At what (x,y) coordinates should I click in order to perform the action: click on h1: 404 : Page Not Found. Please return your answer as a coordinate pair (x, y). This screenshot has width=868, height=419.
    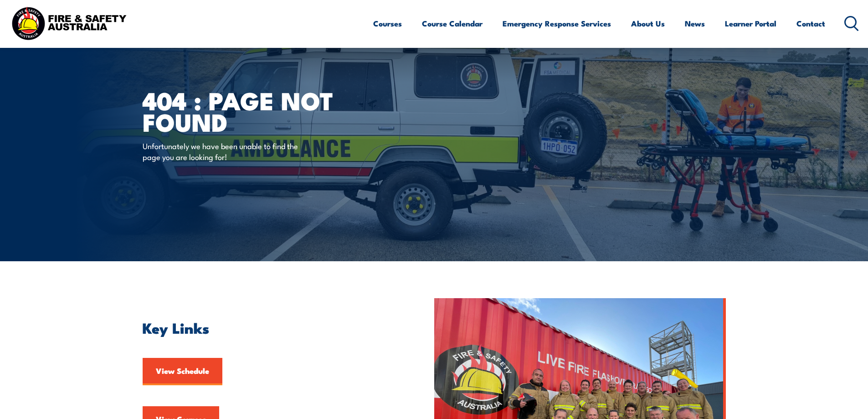
    Looking at the image, I should click on (255, 110).